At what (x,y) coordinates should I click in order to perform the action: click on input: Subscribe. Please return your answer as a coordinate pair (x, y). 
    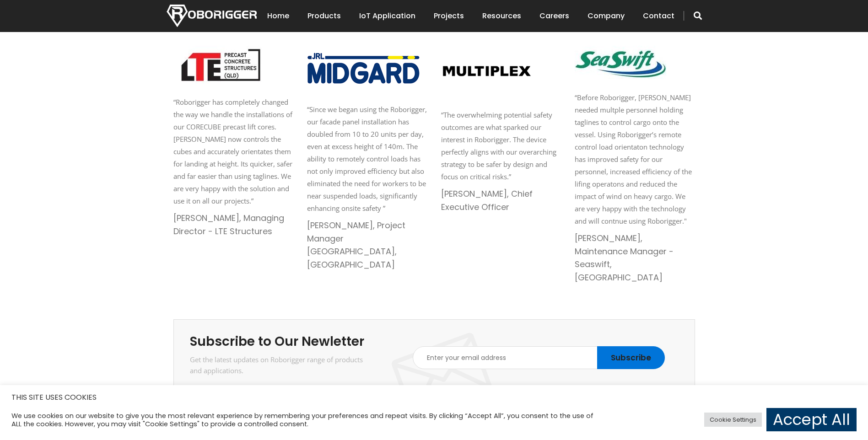
    Looking at the image, I should click on (631, 358).